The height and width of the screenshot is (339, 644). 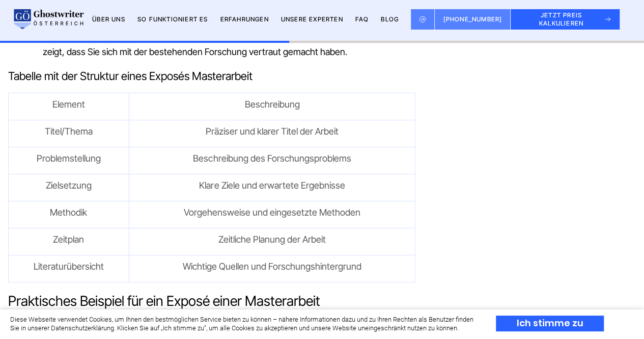 What do you see at coordinates (69, 239) in the screenshot?
I see `span: Zeitplan` at bounding box center [69, 239].